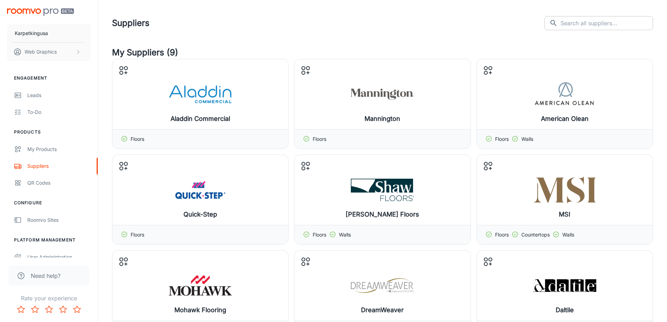  I want to click on button: Karpetkingusa, so click(49, 33).